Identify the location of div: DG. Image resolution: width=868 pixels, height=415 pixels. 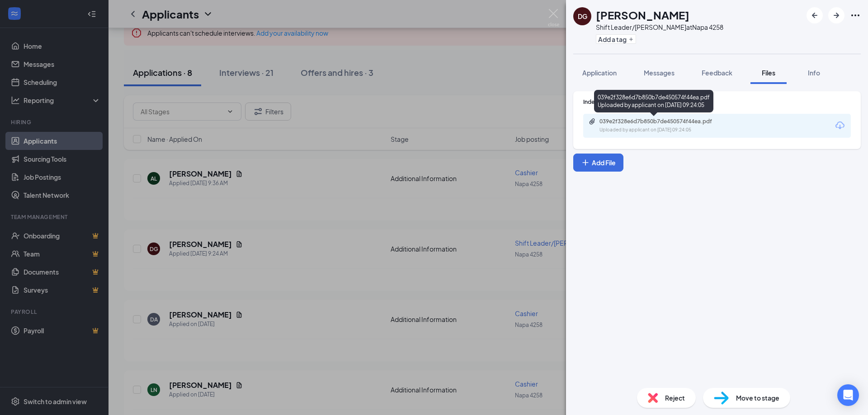
(582, 16).